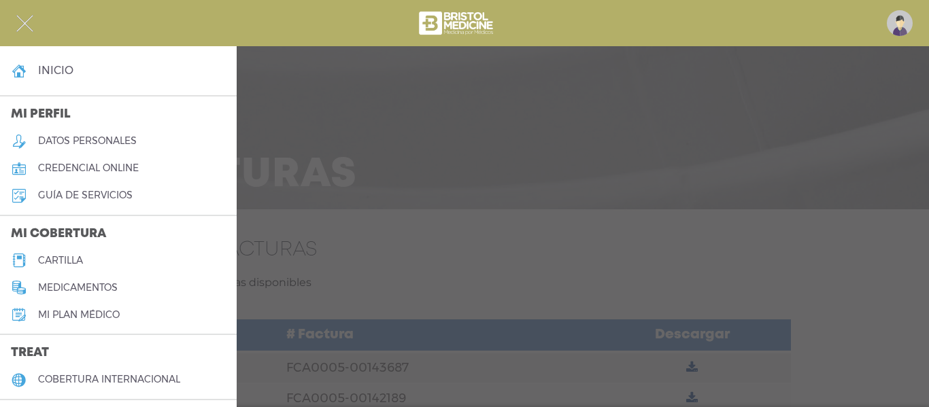 The image size is (929, 407). What do you see at coordinates (88, 168) in the screenshot?
I see `h5: credencial online` at bounding box center [88, 168].